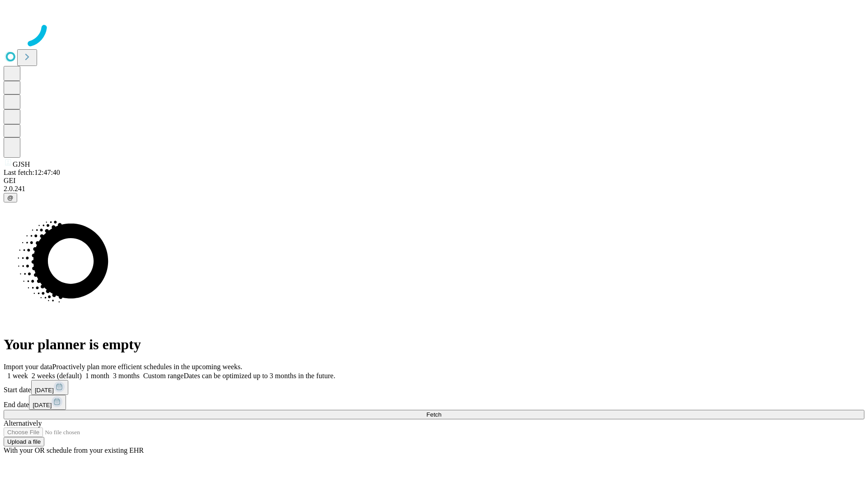  I want to click on span: 1 week, so click(18, 375).